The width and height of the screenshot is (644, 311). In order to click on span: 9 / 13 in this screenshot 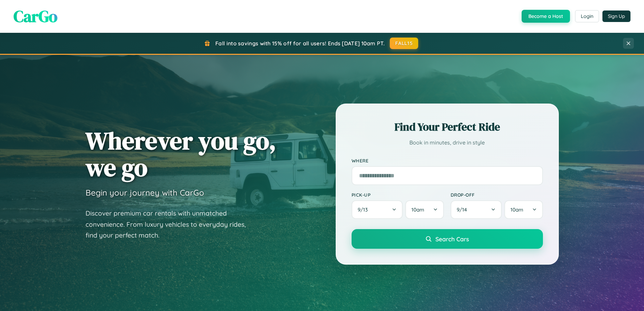, I will do `click(364, 209)`.